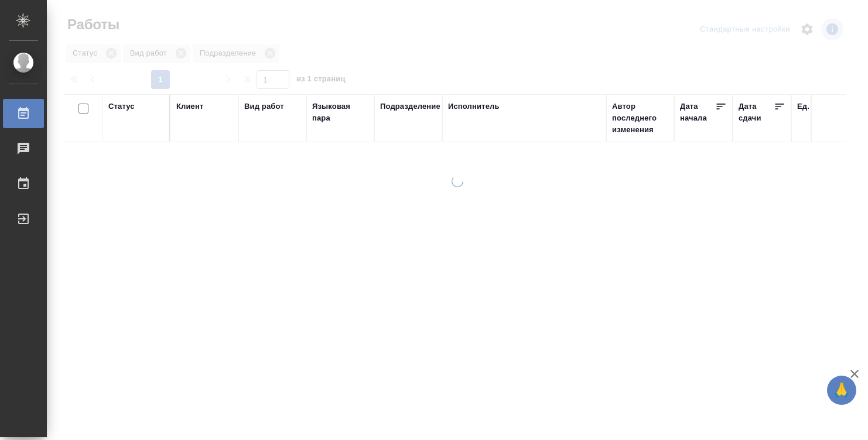 This screenshot has width=868, height=440. Describe the element at coordinates (190, 106) in the screenshot. I see `div: Клиент` at that location.